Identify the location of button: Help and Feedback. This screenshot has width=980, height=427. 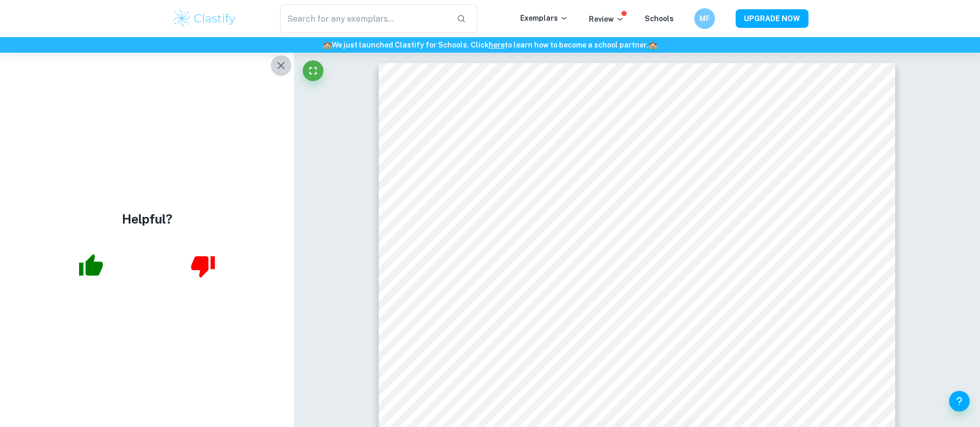
(959, 401).